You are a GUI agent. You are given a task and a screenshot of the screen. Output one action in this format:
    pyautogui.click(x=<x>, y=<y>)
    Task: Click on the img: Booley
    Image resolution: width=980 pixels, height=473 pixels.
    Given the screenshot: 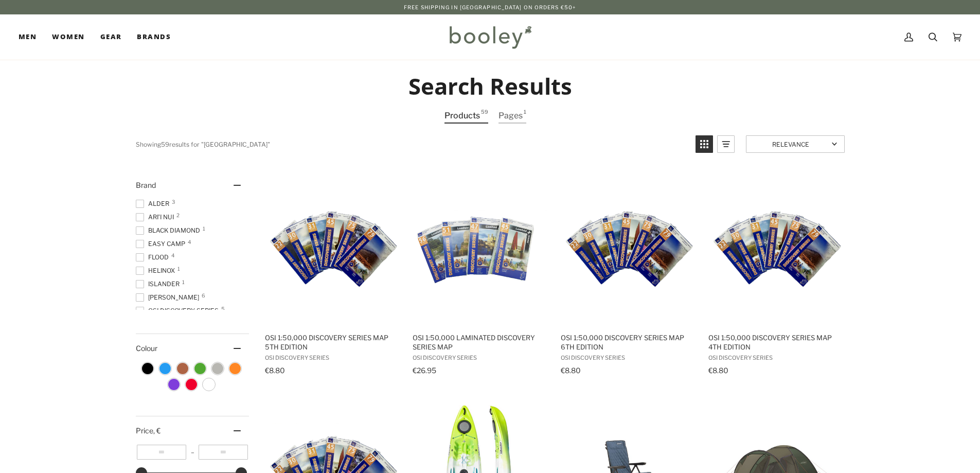 What is the action you would take?
    pyautogui.click(x=490, y=37)
    